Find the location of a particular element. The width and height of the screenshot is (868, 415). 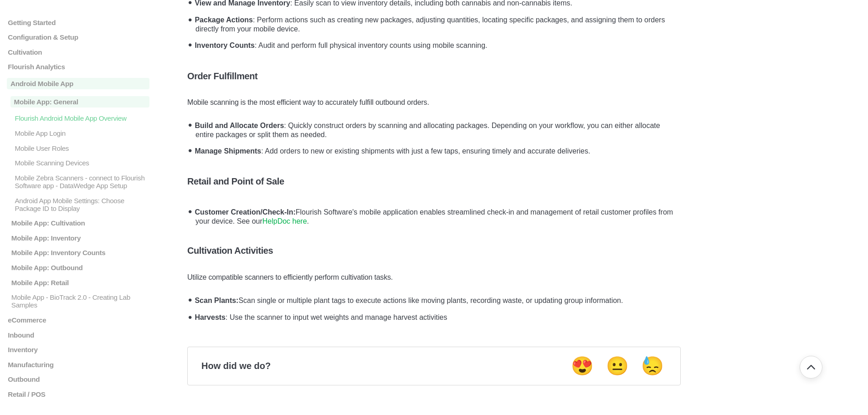

a: Getting Started is located at coordinates (78, 22).